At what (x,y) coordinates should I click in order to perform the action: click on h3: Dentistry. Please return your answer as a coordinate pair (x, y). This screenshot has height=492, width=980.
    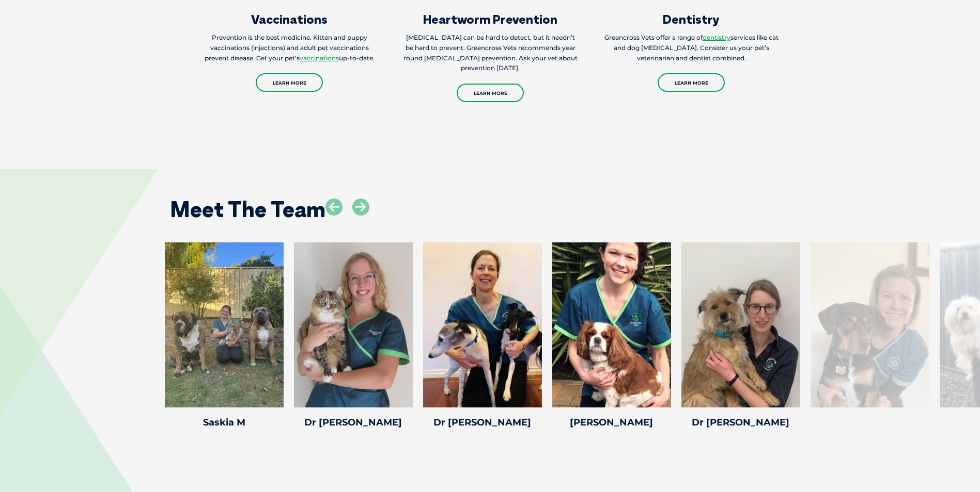
    Looking at the image, I should click on (691, 19).